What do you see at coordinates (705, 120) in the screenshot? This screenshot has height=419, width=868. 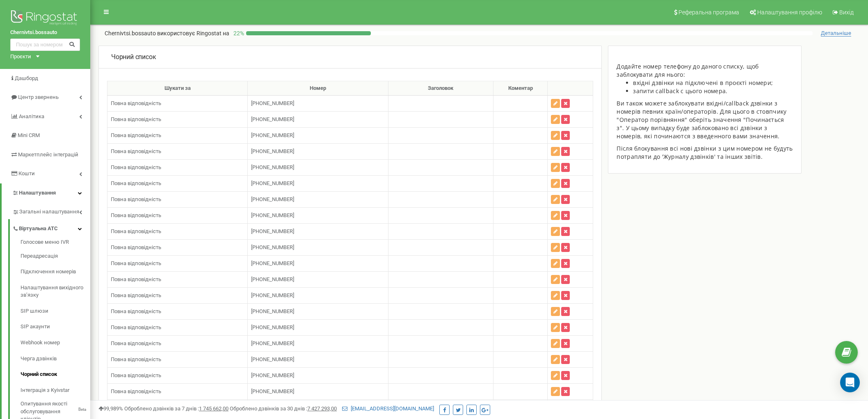 I see `p: Ви також можете заблокувати вхідні/callback дзвінки з номерів певних країн/операторів. Для цього ...` at bounding box center [705, 120].